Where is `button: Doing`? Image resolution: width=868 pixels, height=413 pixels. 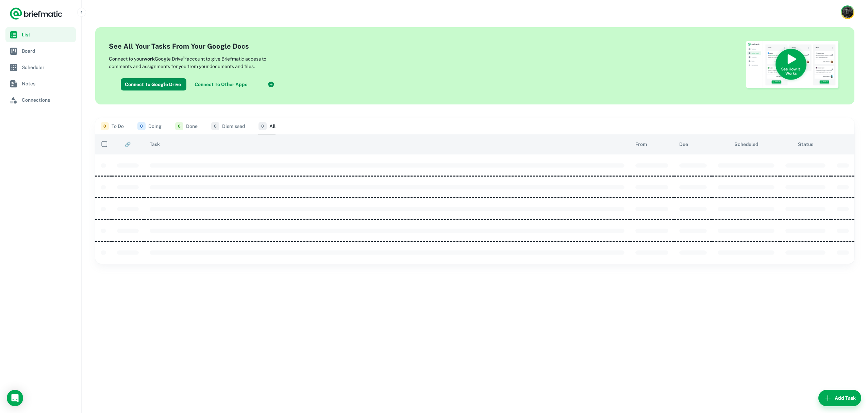
button: Doing is located at coordinates (150, 126).